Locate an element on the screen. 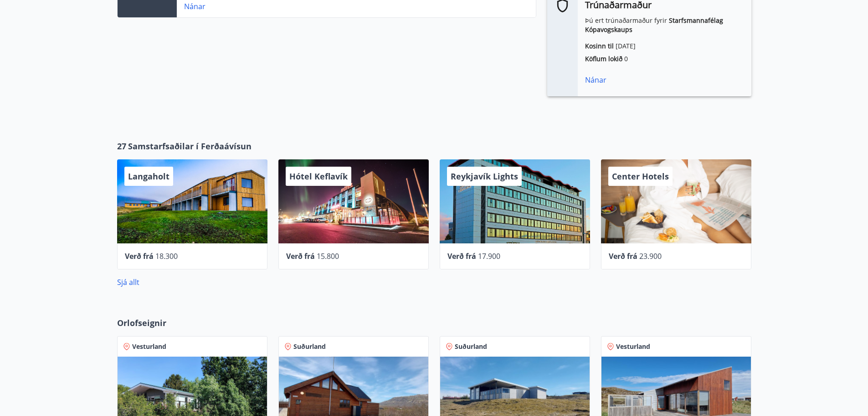 Image resolution: width=868 pixels, height=416 pixels. span: 17.900 is located at coordinates (489, 256).